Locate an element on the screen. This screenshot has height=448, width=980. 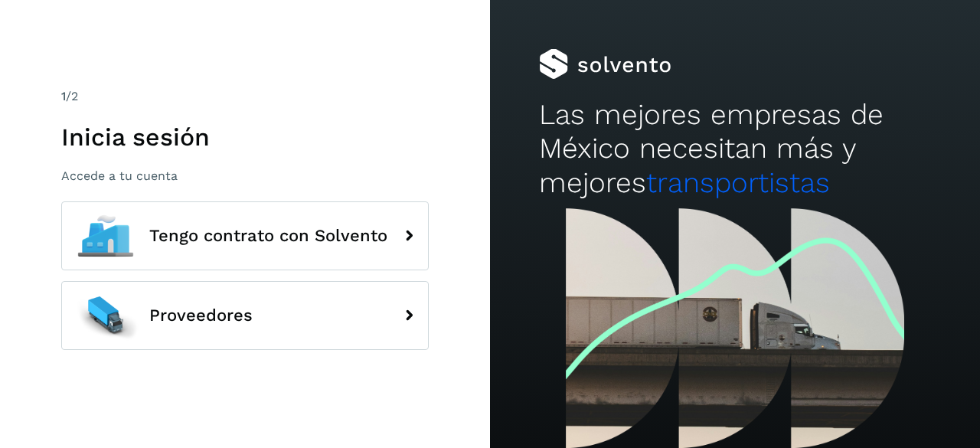
div: /2 is located at coordinates (245, 97).